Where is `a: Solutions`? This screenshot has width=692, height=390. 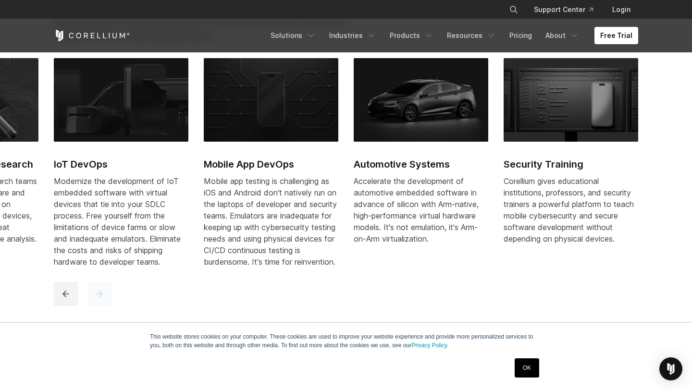
a: Solutions is located at coordinates (293, 36).